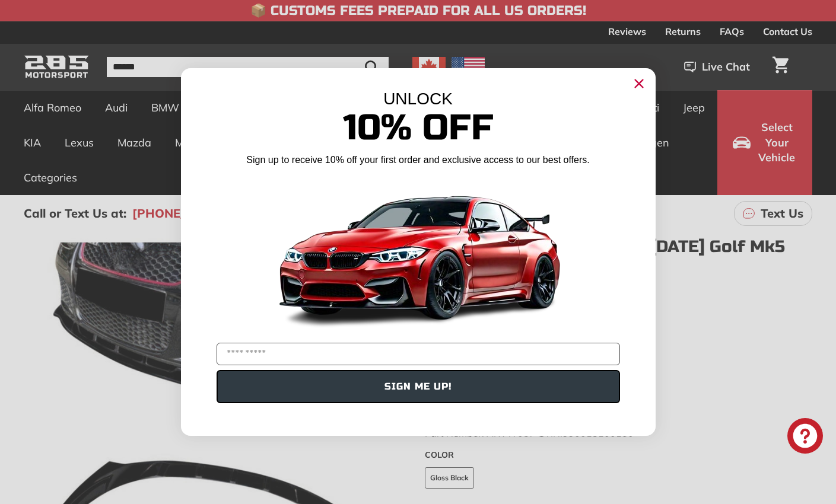  What do you see at coordinates (418, 354) in the screenshot?
I see `input: YOUR EMAIL` at bounding box center [418, 354].